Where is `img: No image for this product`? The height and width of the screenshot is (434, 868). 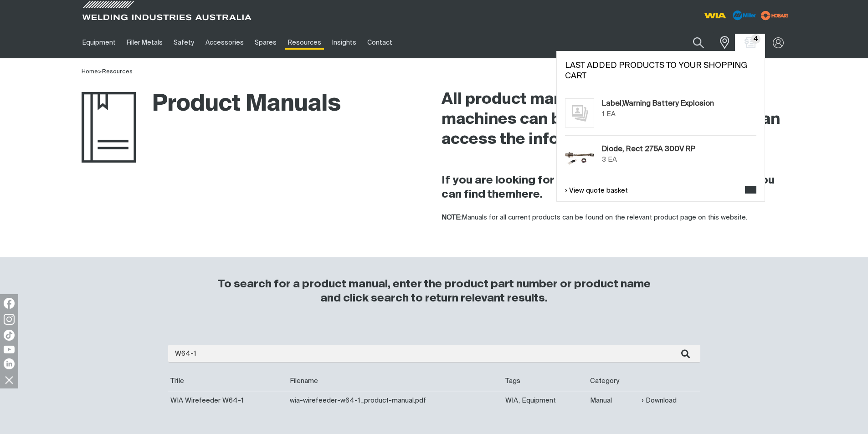
img: No image for this product is located at coordinates (579, 113).